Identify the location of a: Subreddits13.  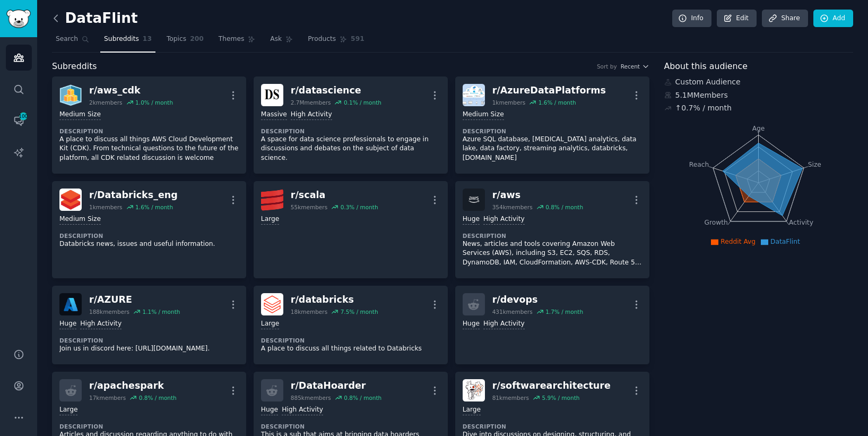
(128, 42).